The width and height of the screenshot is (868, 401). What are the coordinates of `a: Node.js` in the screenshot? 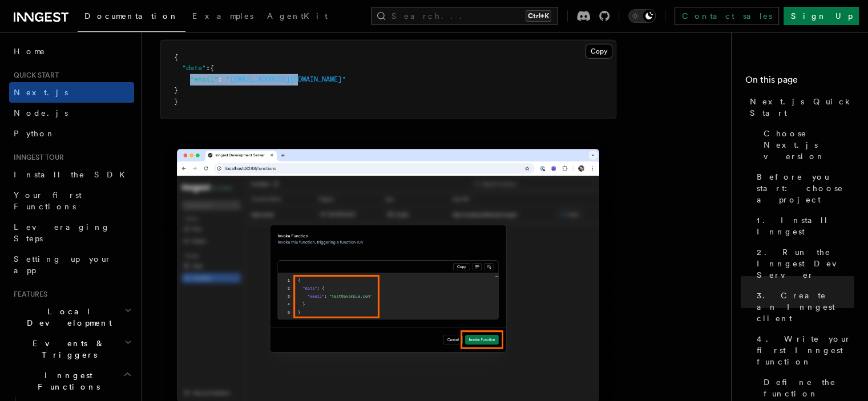 It's located at (71, 113).